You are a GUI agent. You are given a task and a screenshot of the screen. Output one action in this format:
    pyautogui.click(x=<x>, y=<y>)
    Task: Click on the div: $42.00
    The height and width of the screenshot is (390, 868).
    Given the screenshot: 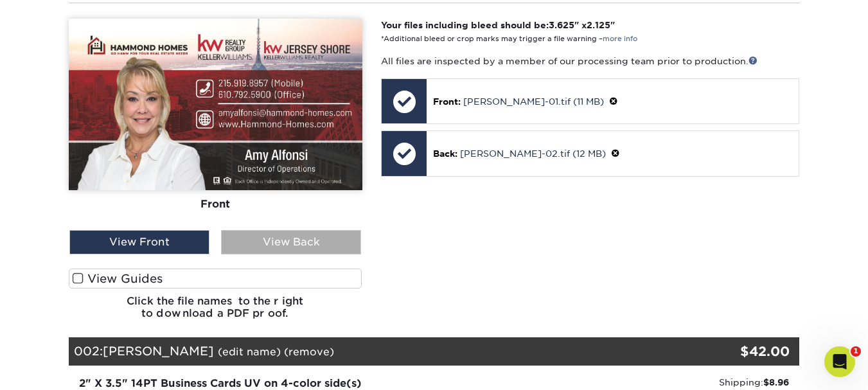 What is the action you would take?
    pyautogui.click(x=734, y=352)
    